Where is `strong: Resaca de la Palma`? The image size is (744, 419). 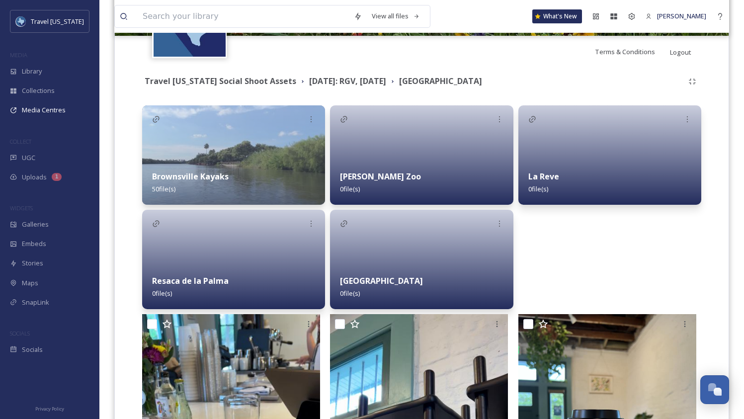 strong: Resaca de la Palma is located at coordinates (190, 281).